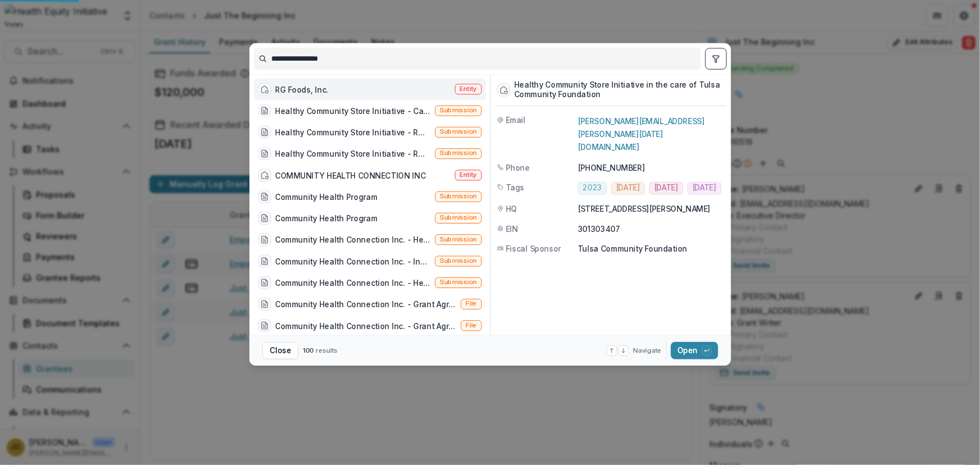 The image size is (980, 465). I want to click on div: RG Foods, Inc., so click(301, 89).